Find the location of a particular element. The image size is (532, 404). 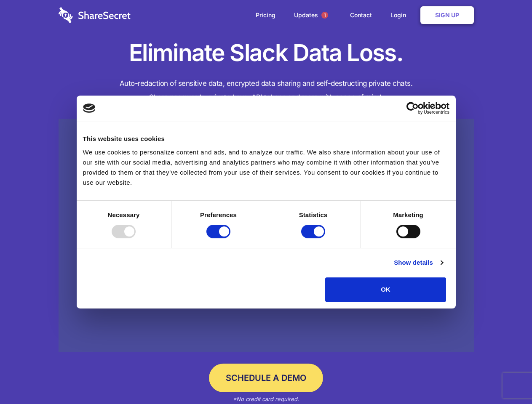

h4: Auto-redaction of sensitive data, encrypted data sharing and self-destructing private chats. Shar... is located at coordinates (266, 90).